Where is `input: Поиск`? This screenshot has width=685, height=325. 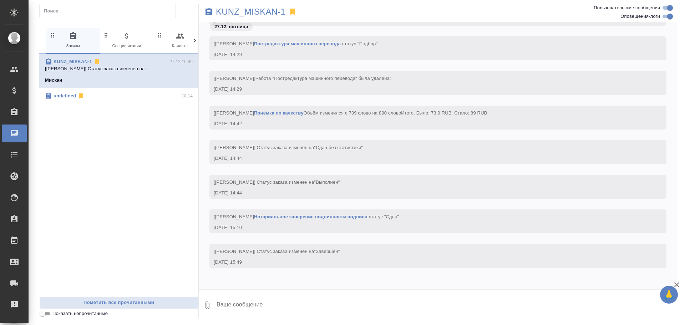
input: Поиск is located at coordinates (110, 11).